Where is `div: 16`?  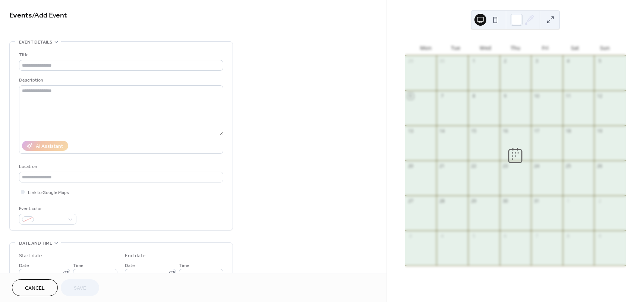
div: 16 is located at coordinates (505, 131).